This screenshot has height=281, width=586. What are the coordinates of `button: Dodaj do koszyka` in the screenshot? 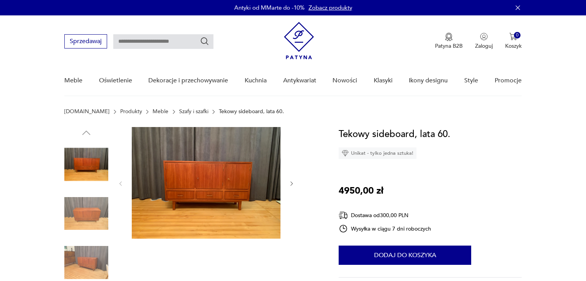 It's located at (405, 255).